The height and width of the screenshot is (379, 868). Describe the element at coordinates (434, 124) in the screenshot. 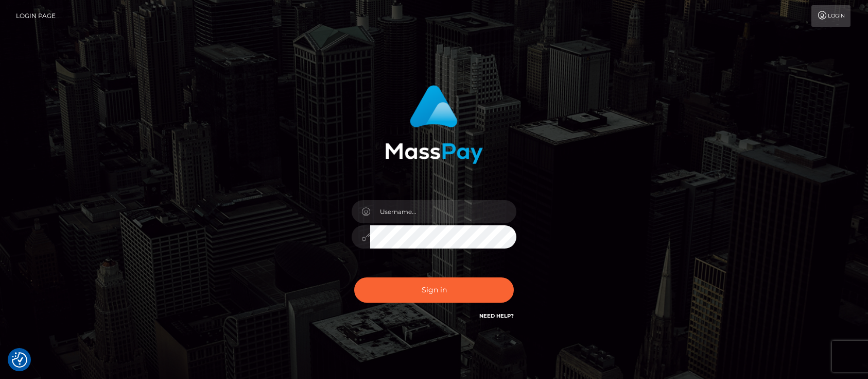

I see `img: MassPay Login` at that location.